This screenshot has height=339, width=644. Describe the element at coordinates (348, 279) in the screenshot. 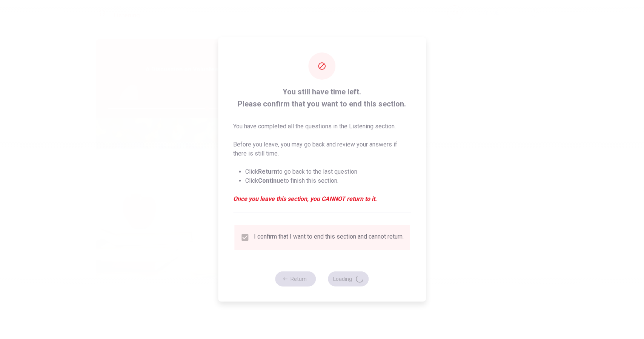

I see `button: Loading` at that location.